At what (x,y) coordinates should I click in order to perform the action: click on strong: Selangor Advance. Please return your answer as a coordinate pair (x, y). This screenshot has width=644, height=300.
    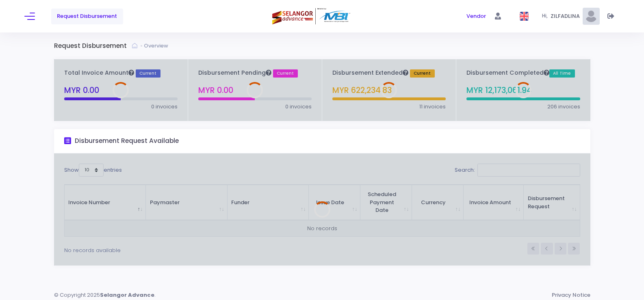
    Looking at the image, I should click on (127, 295).